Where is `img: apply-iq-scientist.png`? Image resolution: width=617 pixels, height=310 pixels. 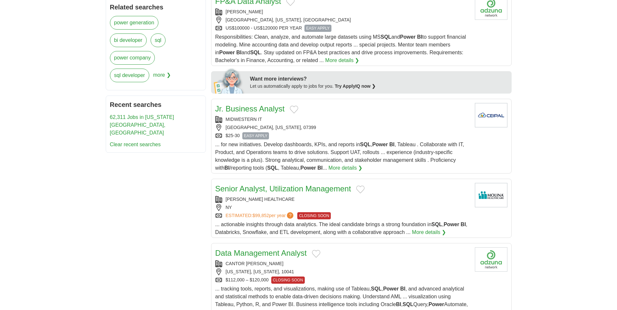 img: apply-iq-scientist.png is located at coordinates (229, 81).